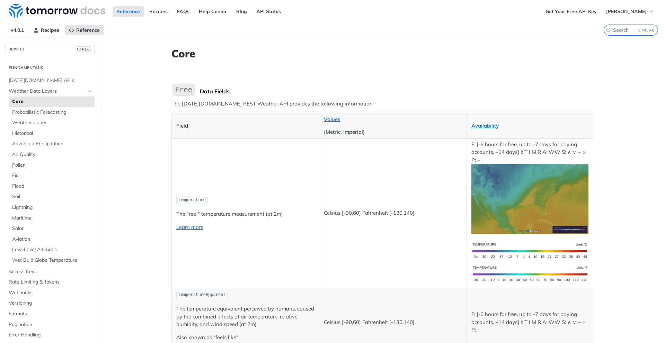 The height and width of the screenshot is (343, 665). I want to click on span: Pollen, so click(52, 166).